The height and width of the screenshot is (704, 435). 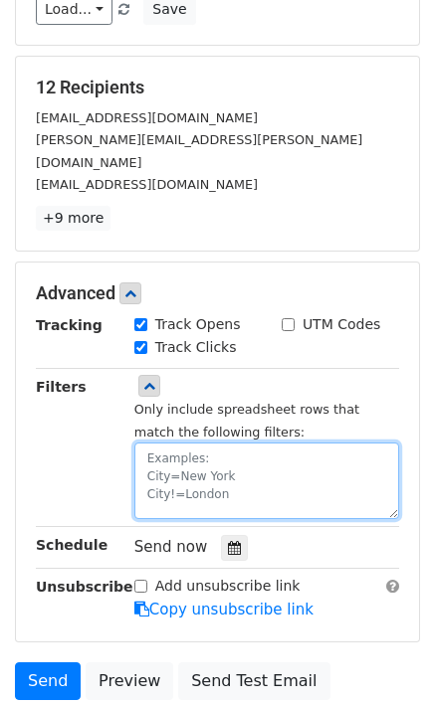 What do you see at coordinates (196, 347) in the screenshot?
I see `label: Track Clicks` at bounding box center [196, 347].